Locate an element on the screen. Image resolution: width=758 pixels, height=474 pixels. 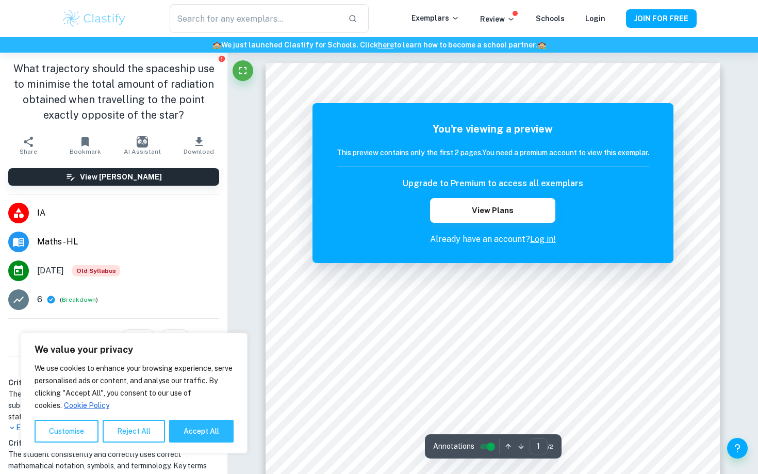
button: Download is located at coordinates (199, 145).